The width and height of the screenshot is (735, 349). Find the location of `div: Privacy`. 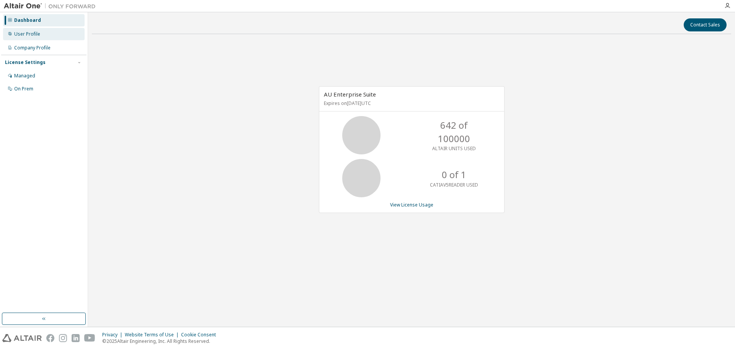

div: Privacy is located at coordinates (113, 335).